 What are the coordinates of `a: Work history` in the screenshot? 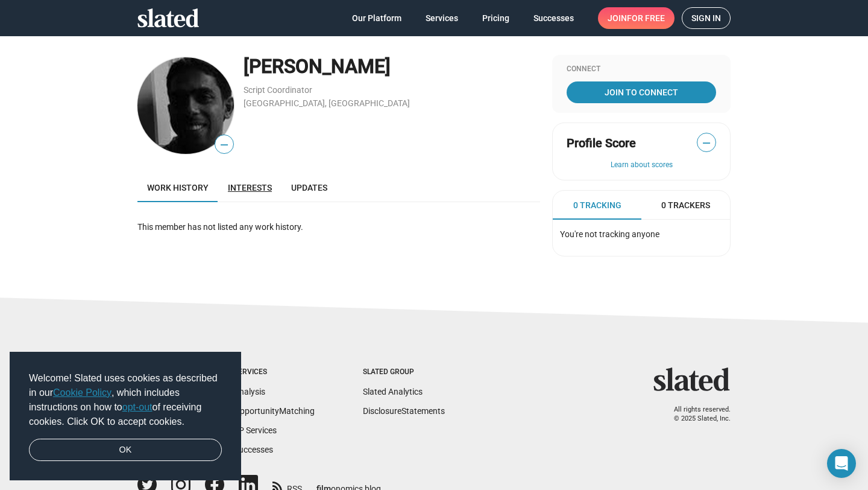 It's located at (178, 188).